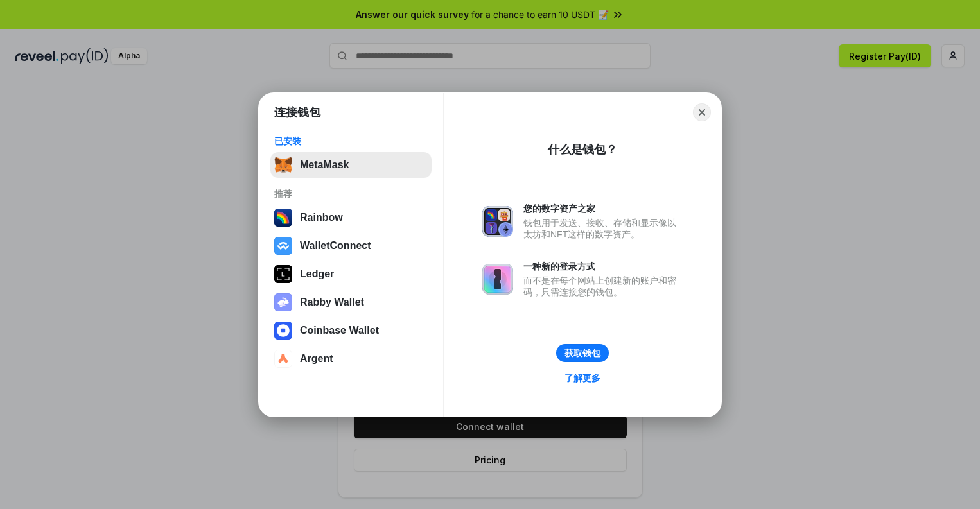 This screenshot has height=509, width=980. Describe the element at coordinates (351, 246) in the screenshot. I see `button: WalletConnect` at that location.